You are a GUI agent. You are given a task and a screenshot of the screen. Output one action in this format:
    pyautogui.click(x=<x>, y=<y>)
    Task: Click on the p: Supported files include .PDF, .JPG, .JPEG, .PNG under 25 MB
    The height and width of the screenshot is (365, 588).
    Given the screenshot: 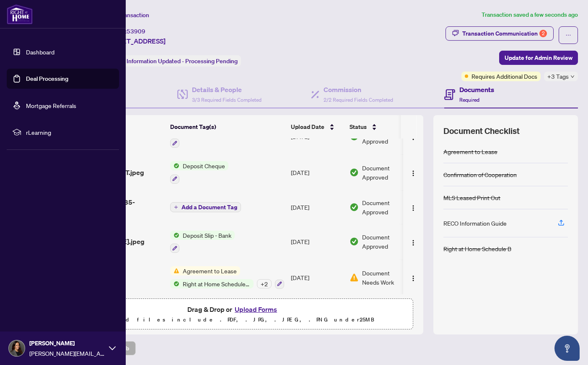 What is the action you would take?
    pyautogui.click(x=233, y=320)
    